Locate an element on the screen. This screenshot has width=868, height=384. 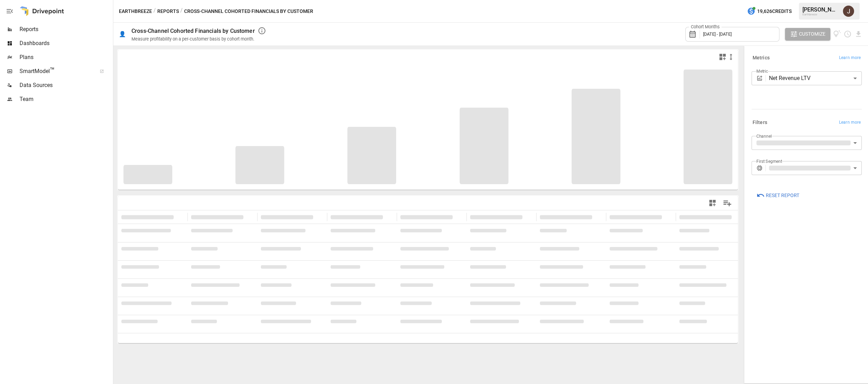
button: Manage Columns is located at coordinates (727, 203).